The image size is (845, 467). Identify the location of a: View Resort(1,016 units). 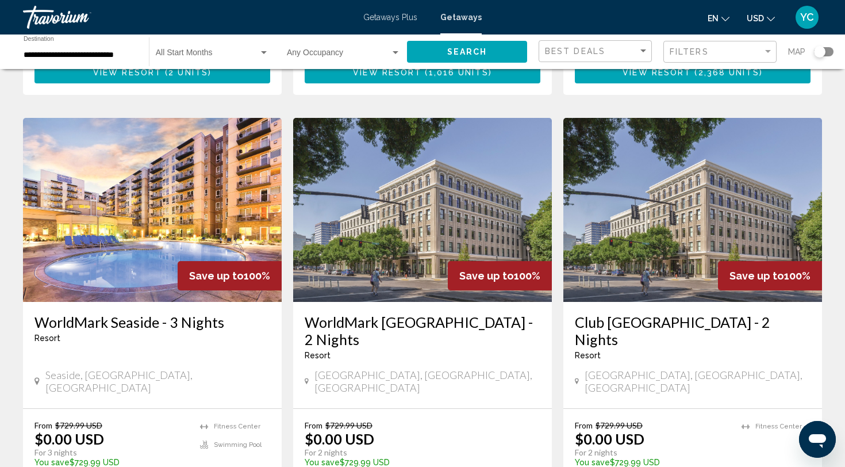
(423, 72).